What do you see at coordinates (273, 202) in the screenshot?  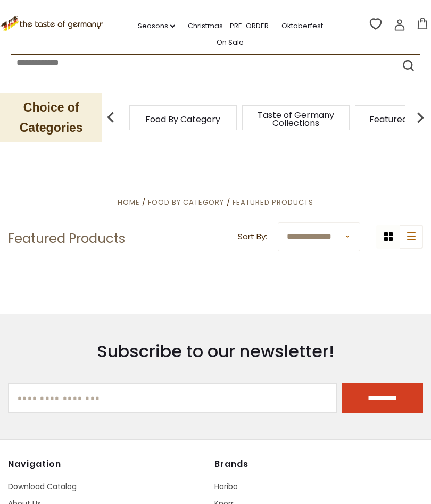 I see `a: Featured Products` at bounding box center [273, 202].